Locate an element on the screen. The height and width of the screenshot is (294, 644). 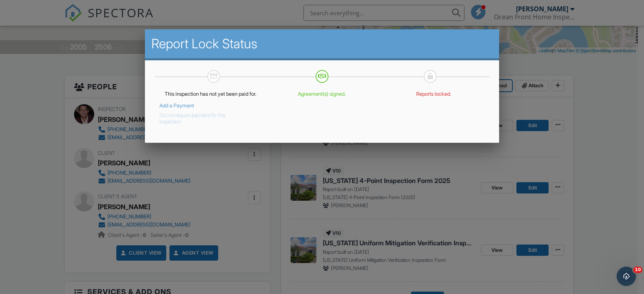
p: Agreement(s) signed. is located at coordinates (322, 94).